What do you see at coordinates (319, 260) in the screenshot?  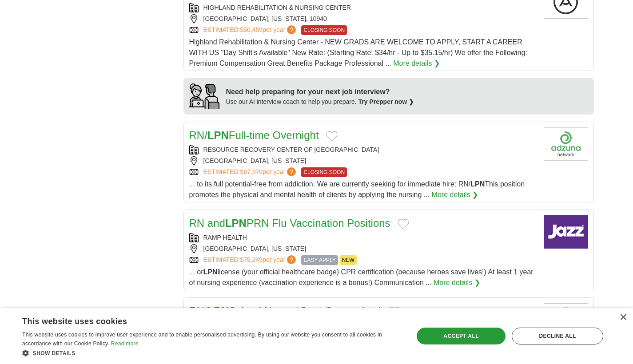 I see `span: EASY APPLY` at bounding box center [319, 260].